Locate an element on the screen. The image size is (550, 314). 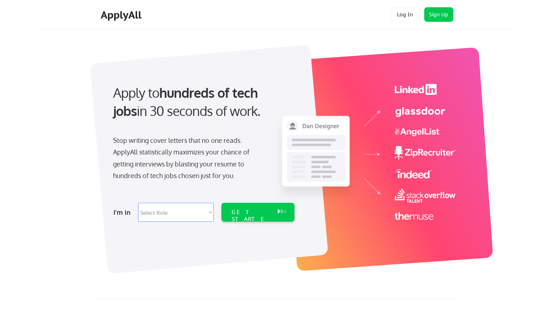
button: Sign Up is located at coordinates (438, 15).